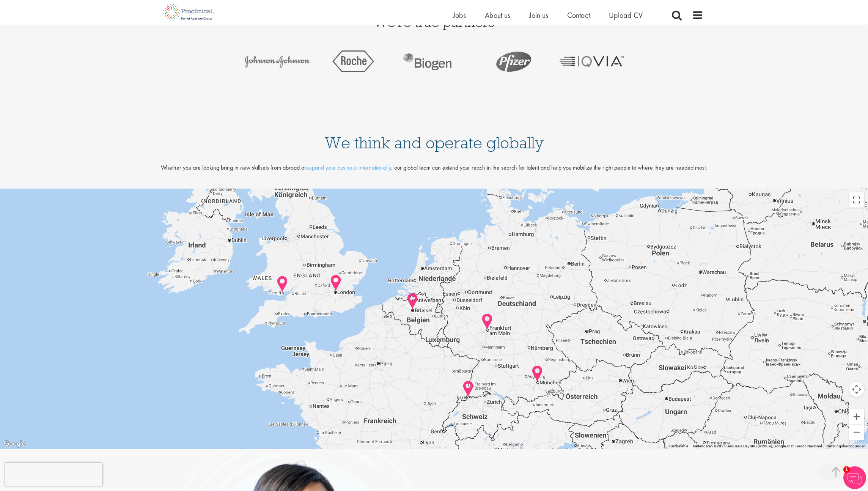  I want to click on img: Chatbot, so click(855, 478).